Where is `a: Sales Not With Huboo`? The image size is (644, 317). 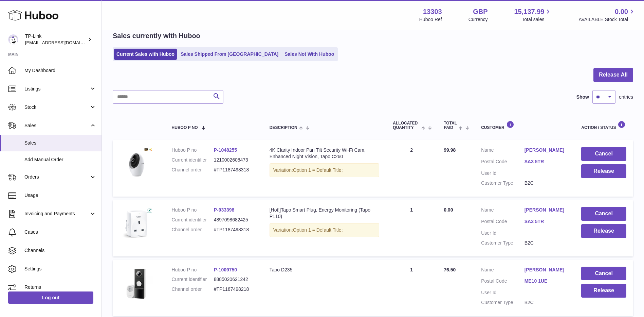 a: Sales Not With Huboo is located at coordinates (309, 54).